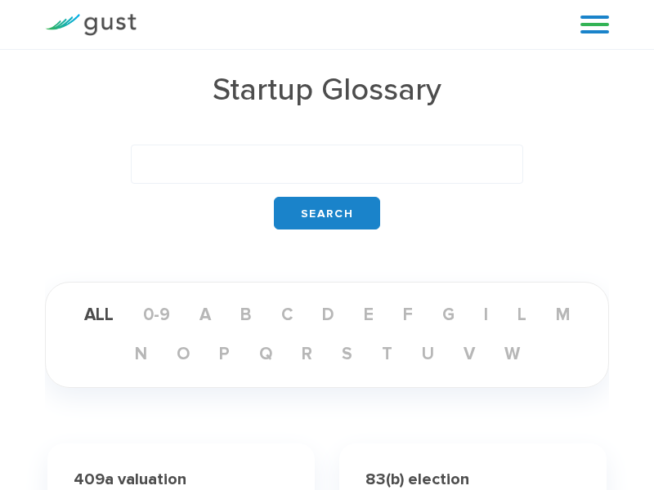  What do you see at coordinates (224, 354) in the screenshot?
I see `a: p` at bounding box center [224, 354].